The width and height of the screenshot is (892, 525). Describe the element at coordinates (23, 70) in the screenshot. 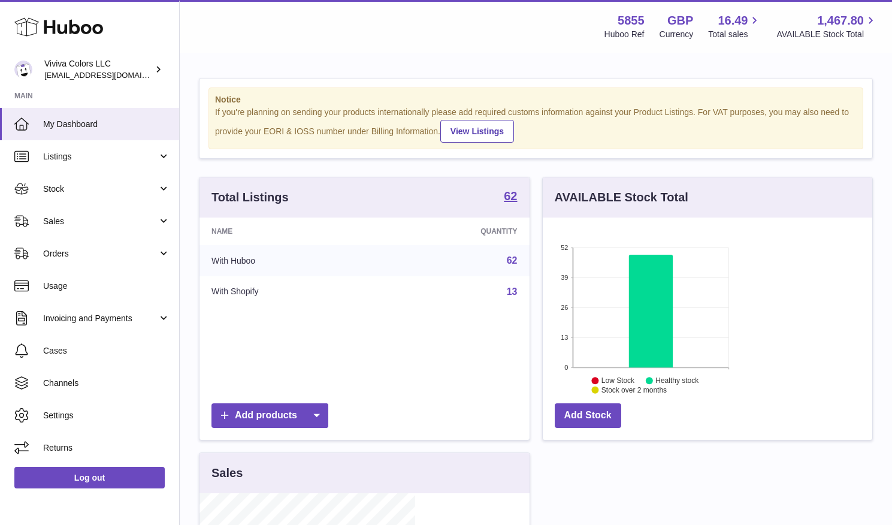

I see `img: admin@vivivacolors.com` at that location.